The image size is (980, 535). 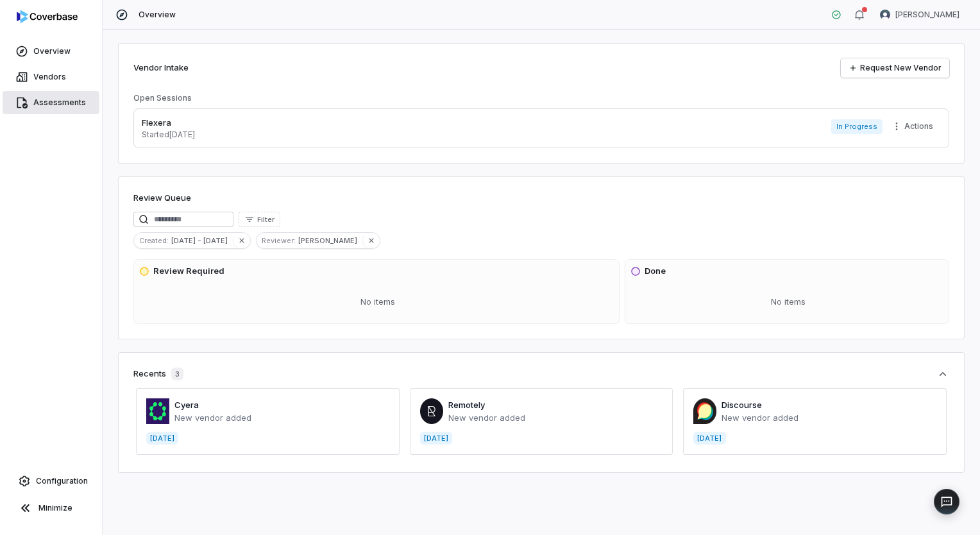 I want to click on a: Cyera, so click(x=187, y=405).